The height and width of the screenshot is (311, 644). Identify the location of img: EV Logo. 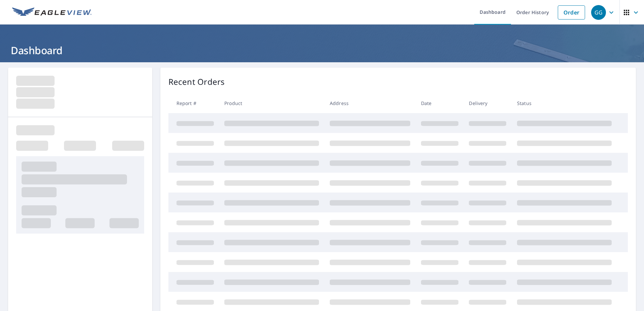
(52, 13).